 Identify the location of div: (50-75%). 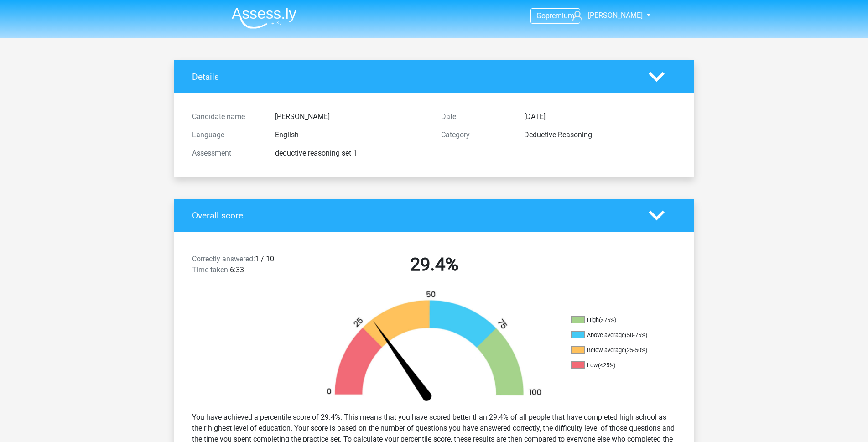
(636, 335).